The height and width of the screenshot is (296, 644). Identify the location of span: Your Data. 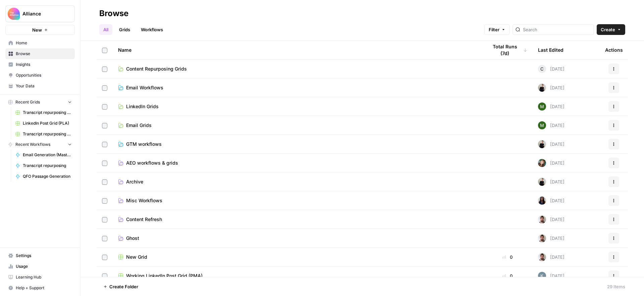
(44, 86).